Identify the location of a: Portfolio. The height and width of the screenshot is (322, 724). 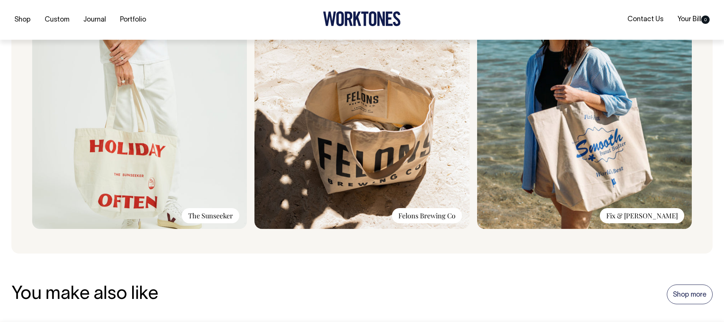
(133, 20).